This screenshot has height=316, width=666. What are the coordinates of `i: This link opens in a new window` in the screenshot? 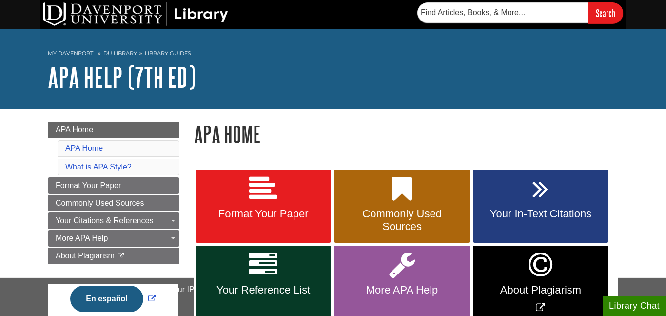 It's located at (120, 256).